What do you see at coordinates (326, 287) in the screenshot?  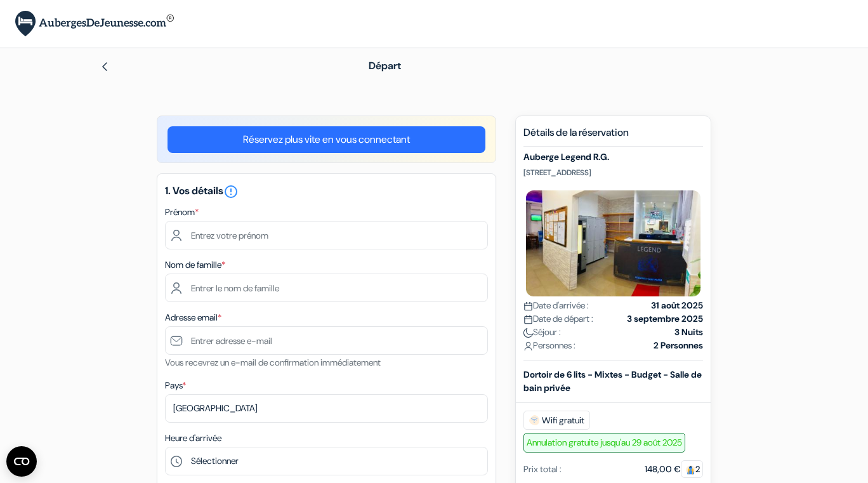 I see `input: Entrer le nom de famille` at bounding box center [326, 287].